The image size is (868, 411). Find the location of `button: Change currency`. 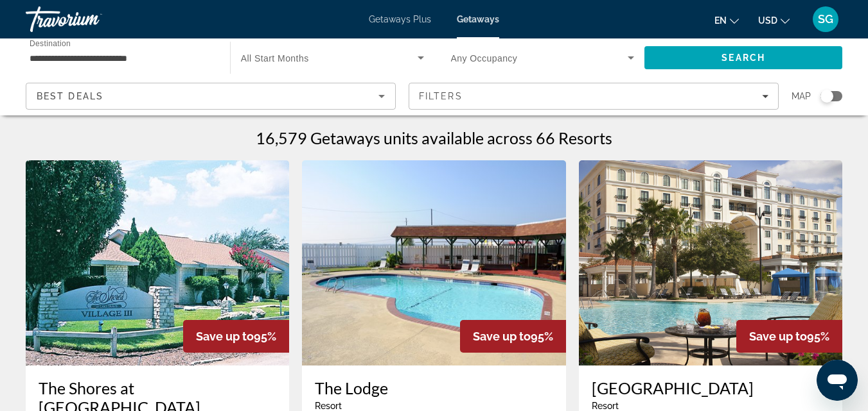

button: Change currency is located at coordinates (773, 20).